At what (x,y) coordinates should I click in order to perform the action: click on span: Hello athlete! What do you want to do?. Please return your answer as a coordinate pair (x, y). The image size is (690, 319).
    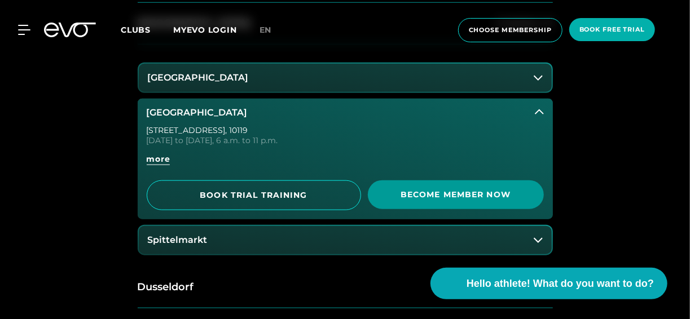
    Looking at the image, I should click on (560, 284).